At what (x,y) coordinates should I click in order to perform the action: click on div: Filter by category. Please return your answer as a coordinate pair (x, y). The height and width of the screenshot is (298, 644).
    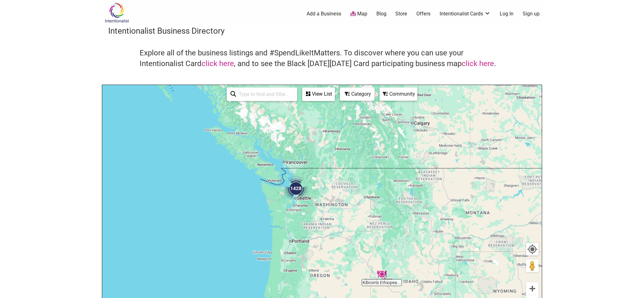
    Looking at the image, I should click on (357, 94).